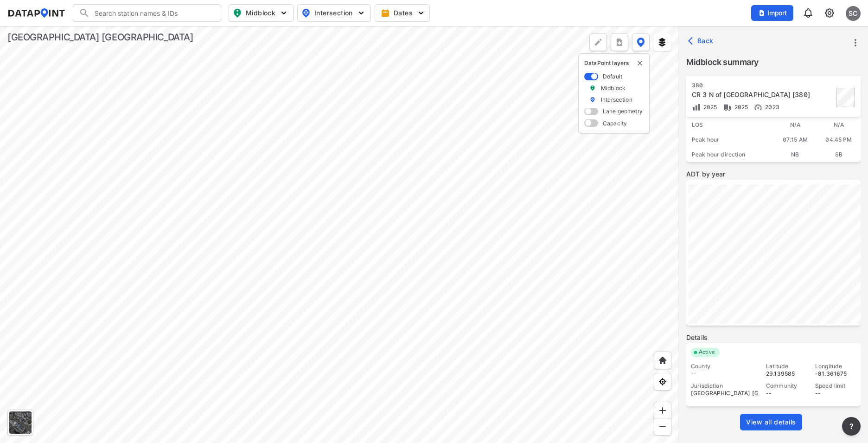  Describe the element at coordinates (662, 381) in the screenshot. I see `div: View my location` at that location.